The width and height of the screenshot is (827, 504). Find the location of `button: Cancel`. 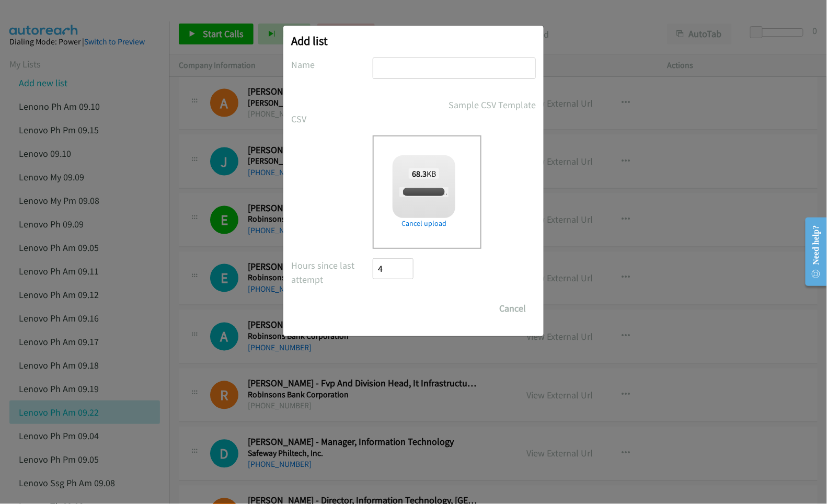

button: Cancel is located at coordinates (512, 308).